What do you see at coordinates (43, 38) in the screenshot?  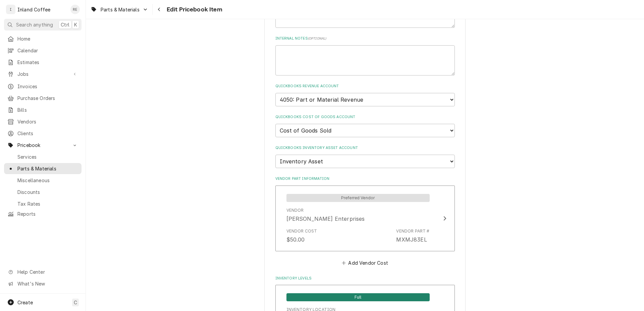 I see `a: Home` at bounding box center [43, 38].